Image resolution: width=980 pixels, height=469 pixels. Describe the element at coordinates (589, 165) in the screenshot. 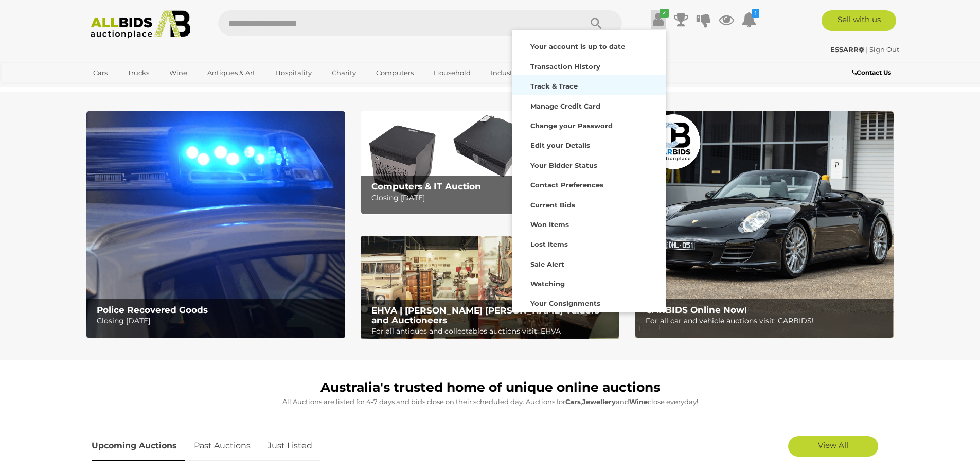

I see `a: Your Bidder Status` at that location.